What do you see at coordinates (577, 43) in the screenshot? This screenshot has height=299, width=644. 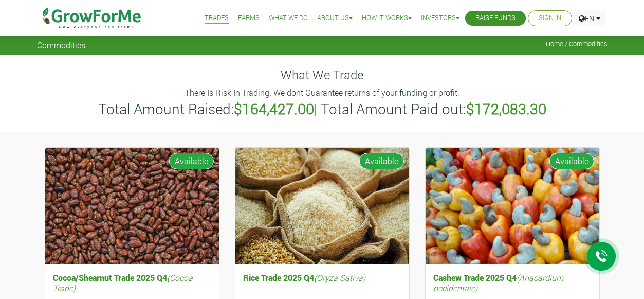 I see `span: Home / Commodities` at bounding box center [577, 43].